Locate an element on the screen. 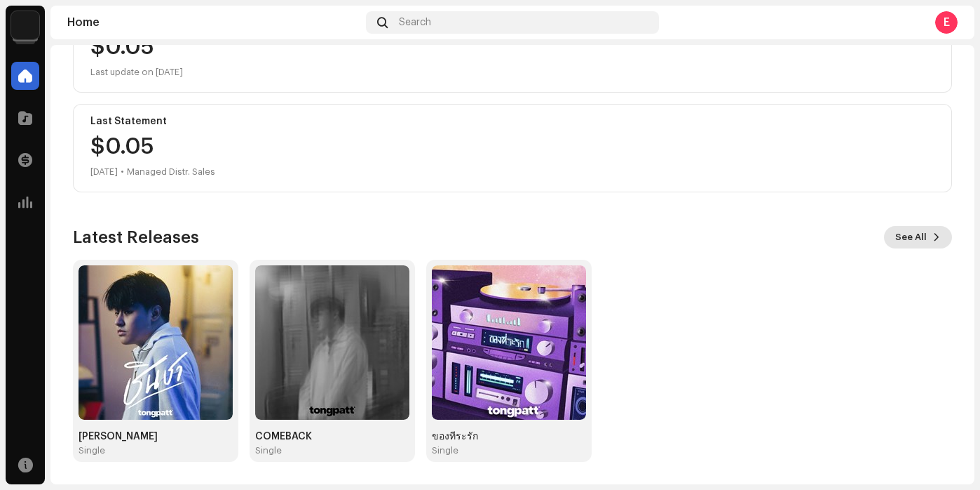 This screenshot has width=980, height=490. div: ของที่ระรัก is located at coordinates (509, 436).